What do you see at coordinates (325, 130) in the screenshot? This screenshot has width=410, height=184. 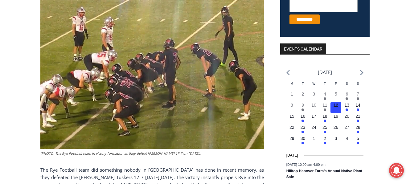 I see `button: 25 Has events` at bounding box center [325, 130].